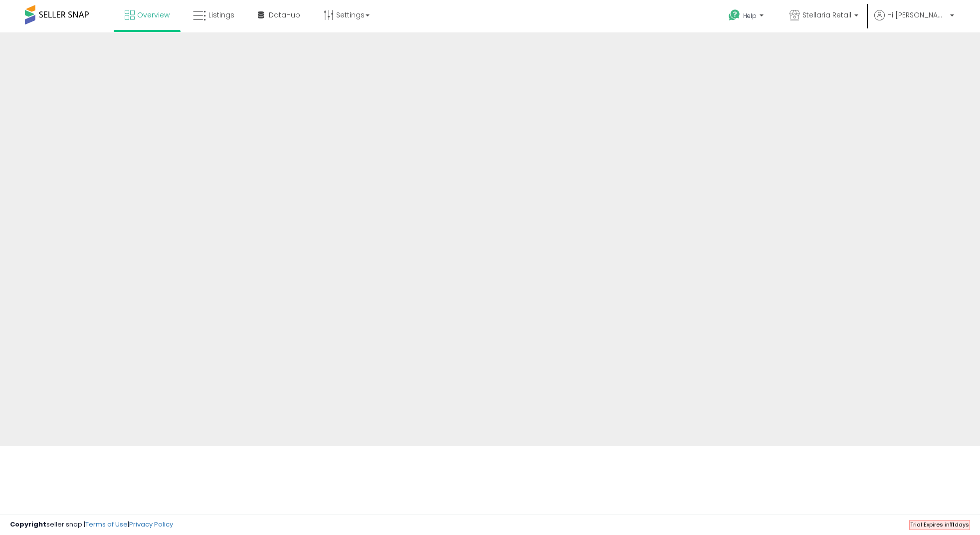  What do you see at coordinates (747, 17) in the screenshot?
I see `a: Help` at bounding box center [747, 17].